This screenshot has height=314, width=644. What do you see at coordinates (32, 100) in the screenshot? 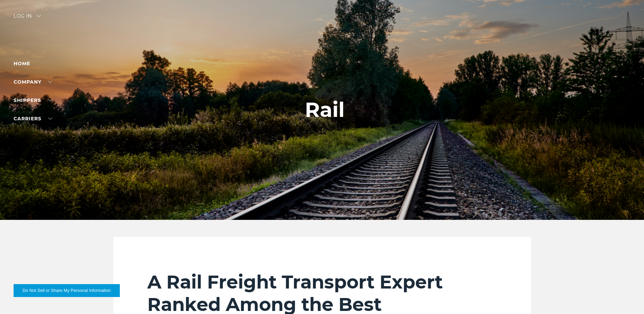
I see `a: SHIPPERS` at bounding box center [32, 100].